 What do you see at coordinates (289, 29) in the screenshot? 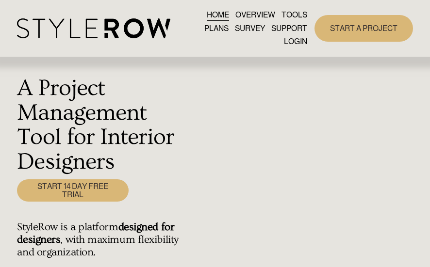
I see `span: SUPPORT` at bounding box center [289, 29].